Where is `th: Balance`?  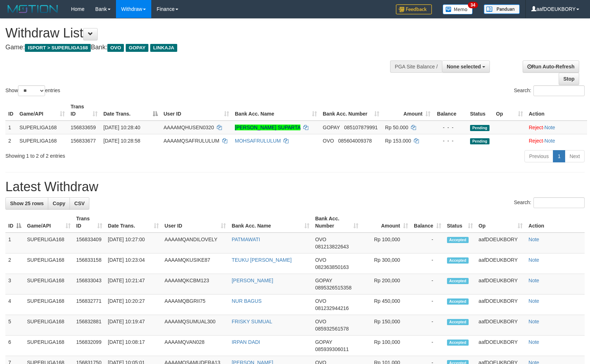 th: Balance is located at coordinates (450, 110).